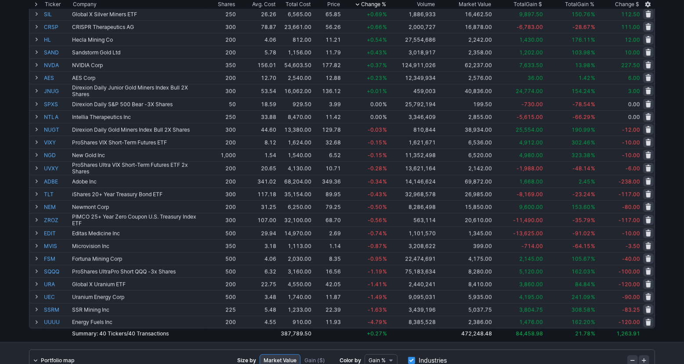 This screenshot has width=684, height=364. I want to click on td: 250, so click(221, 14).